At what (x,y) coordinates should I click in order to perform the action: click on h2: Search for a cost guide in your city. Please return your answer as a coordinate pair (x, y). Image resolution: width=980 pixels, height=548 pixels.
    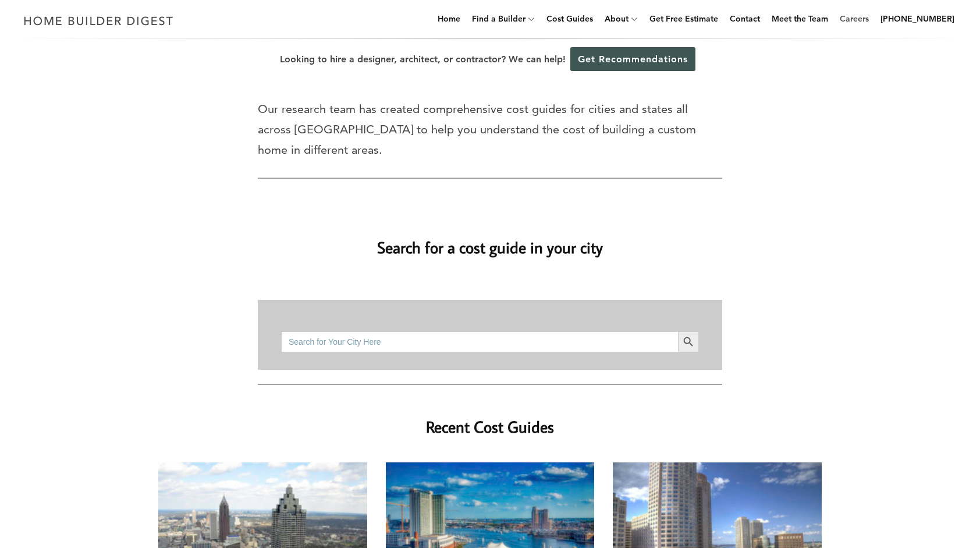
    Looking at the image, I should click on (490, 239).